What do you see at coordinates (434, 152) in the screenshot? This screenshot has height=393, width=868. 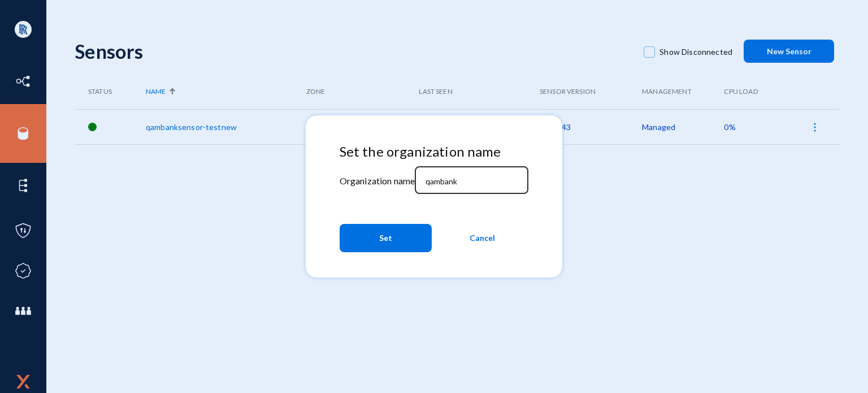 I see `h4: Set the organization name` at bounding box center [434, 152].